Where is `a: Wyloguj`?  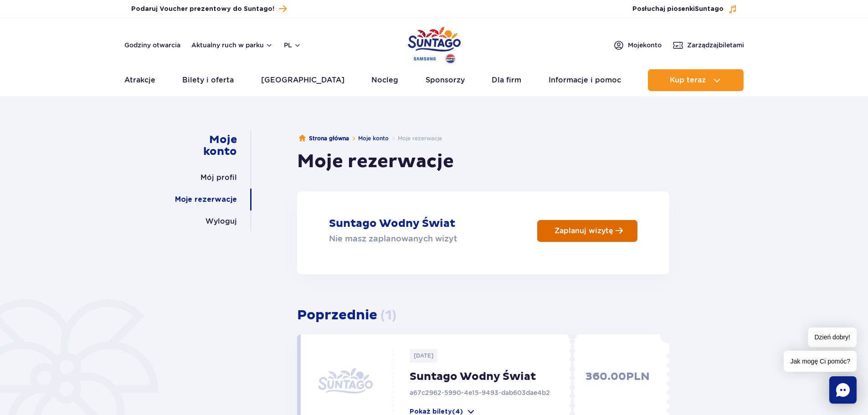 a: Wyloguj is located at coordinates (221, 221).